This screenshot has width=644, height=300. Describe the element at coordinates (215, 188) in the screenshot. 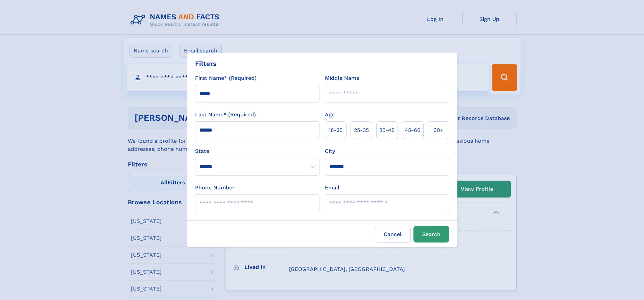

I see `label: Phone Number` at that location.